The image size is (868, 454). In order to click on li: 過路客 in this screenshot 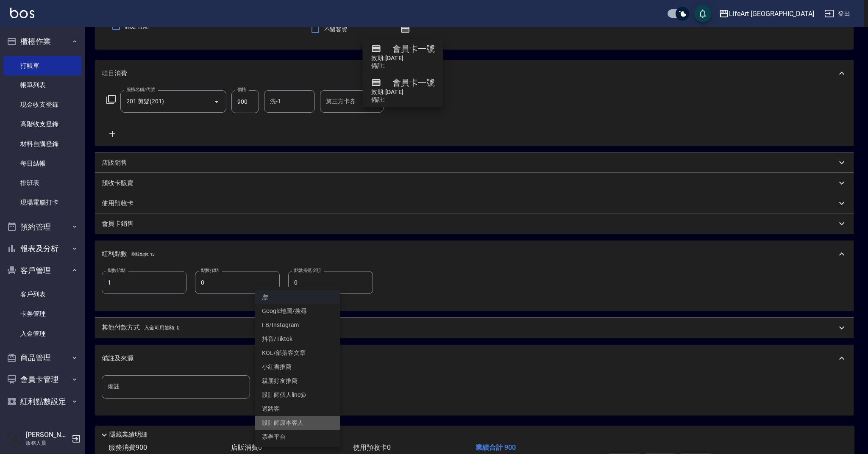, I will do `click(297, 409)`.